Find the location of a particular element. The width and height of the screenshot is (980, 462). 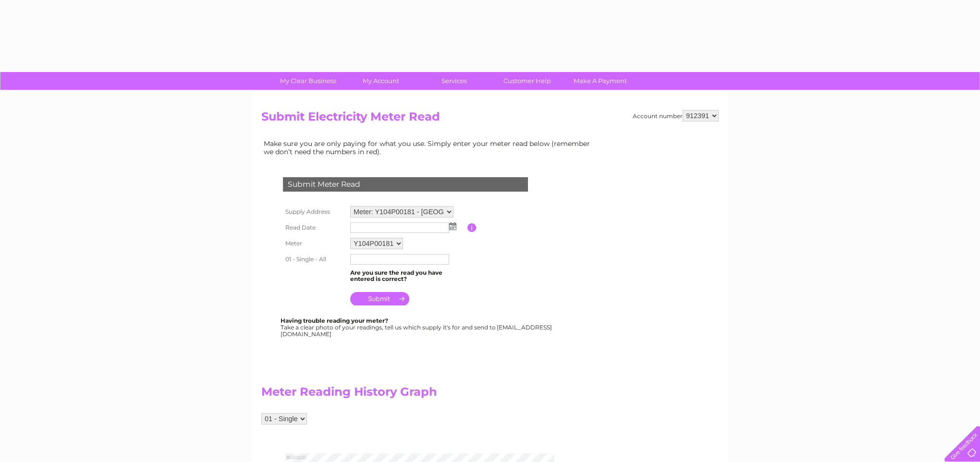

h2: Submit Electricity Meter Read is located at coordinates (490, 119).